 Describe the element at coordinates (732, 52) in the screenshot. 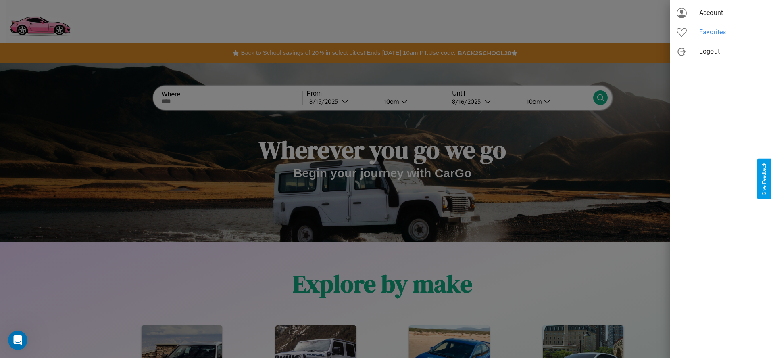

I see `span: Logout` at that location.